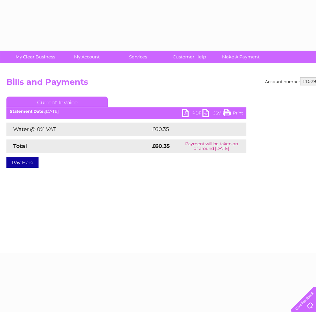 This screenshot has width=316, height=312. Describe the element at coordinates (233, 114) in the screenshot. I see `a: Print` at that location.